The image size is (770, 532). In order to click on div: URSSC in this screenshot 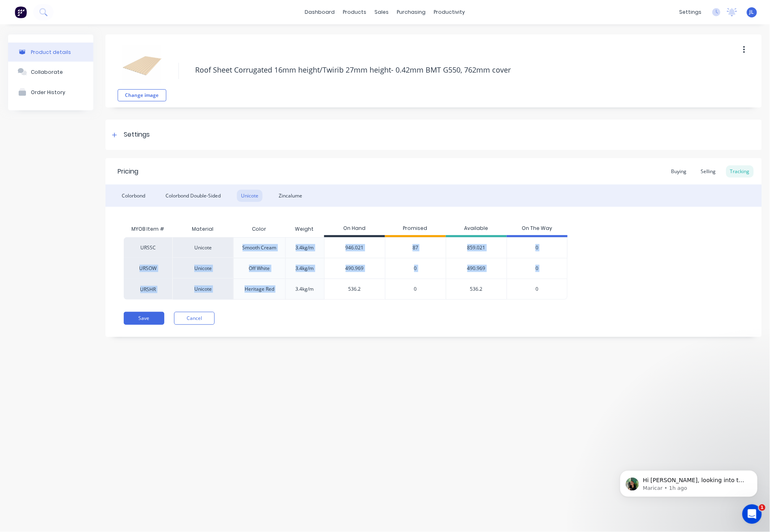, I will do `click(148, 248)`.